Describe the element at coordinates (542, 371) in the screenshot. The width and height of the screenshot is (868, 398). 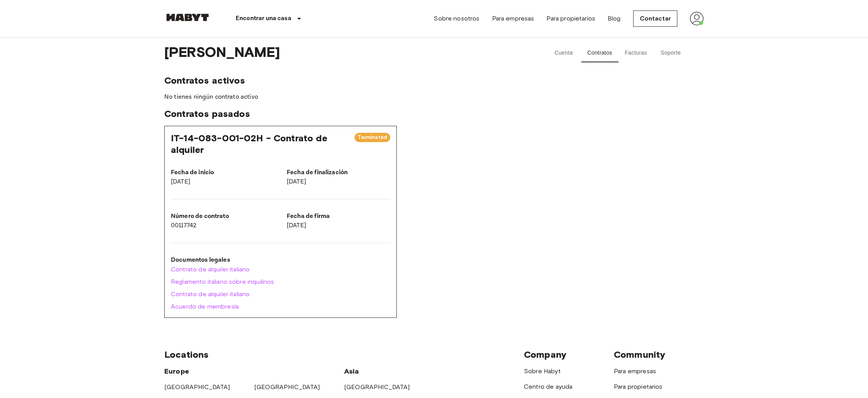
I see `a: Sobre Habyt` at that location.